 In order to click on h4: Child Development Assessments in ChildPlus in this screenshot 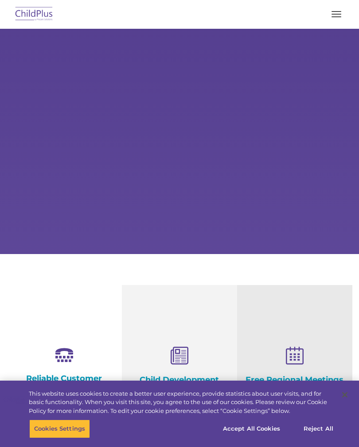, I will do `click(179, 390)`.